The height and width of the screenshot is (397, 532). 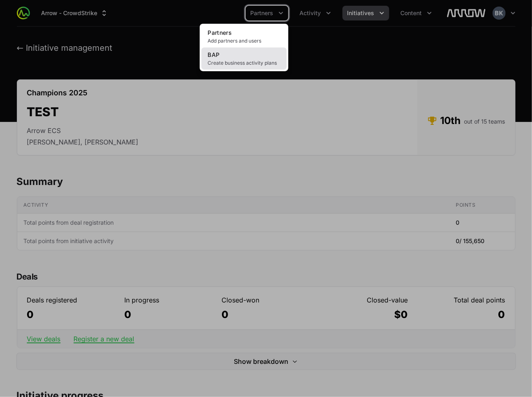 What do you see at coordinates (220, 32) in the screenshot?
I see `span: Partners` at bounding box center [220, 32].